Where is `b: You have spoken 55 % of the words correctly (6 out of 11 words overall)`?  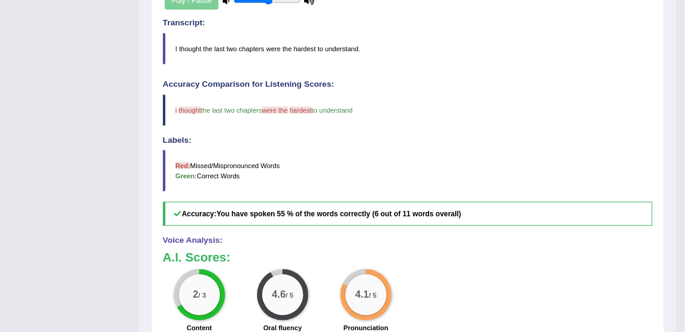 b: You have spoken 55 % of the words correctly (6 out of 11 words overall) is located at coordinates (338, 214).